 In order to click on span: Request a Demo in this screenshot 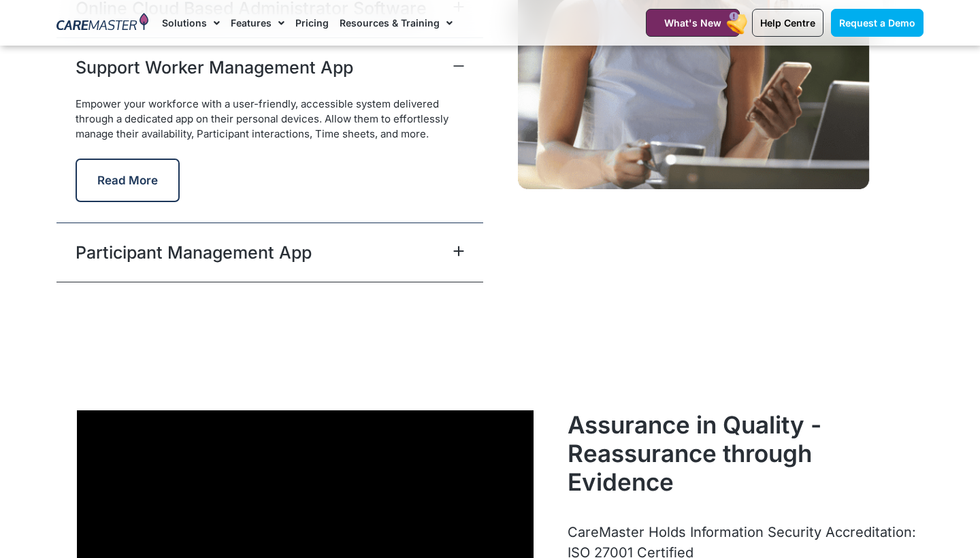, I will do `click(877, 22)`.